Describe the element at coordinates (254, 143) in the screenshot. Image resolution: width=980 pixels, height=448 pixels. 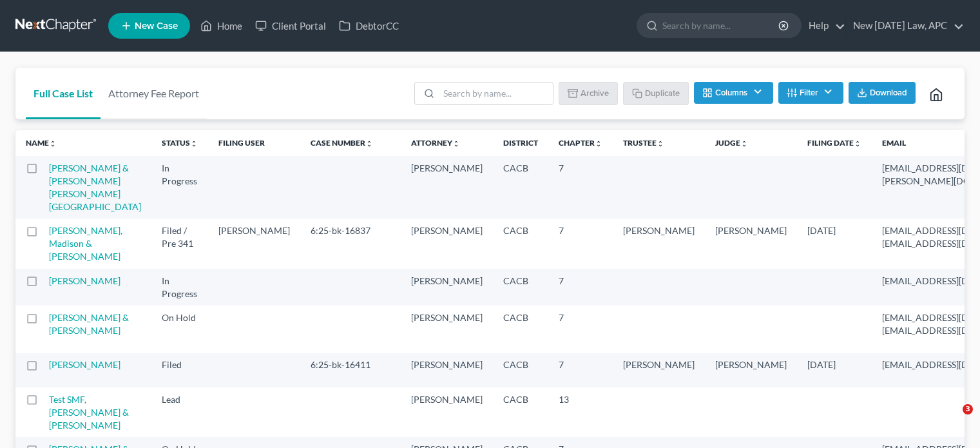
I see `th: Filing User` at that location.